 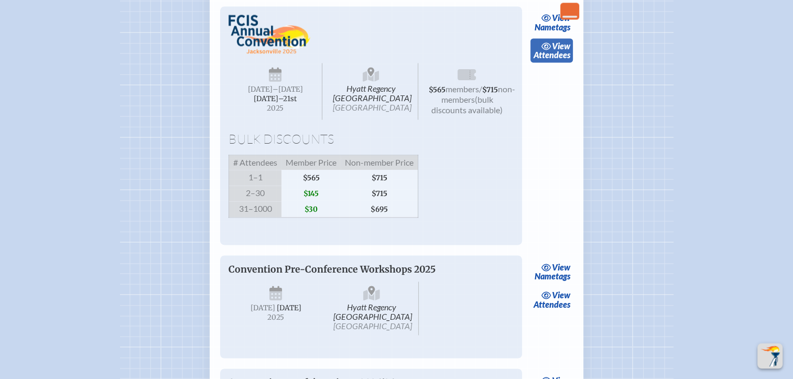 I want to click on span: $30, so click(x=311, y=209).